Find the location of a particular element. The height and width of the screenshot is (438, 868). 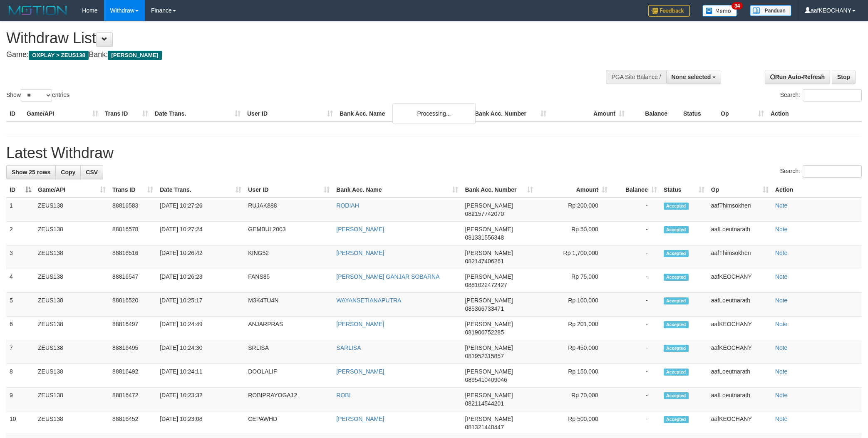

th: User ID is located at coordinates (290, 114).